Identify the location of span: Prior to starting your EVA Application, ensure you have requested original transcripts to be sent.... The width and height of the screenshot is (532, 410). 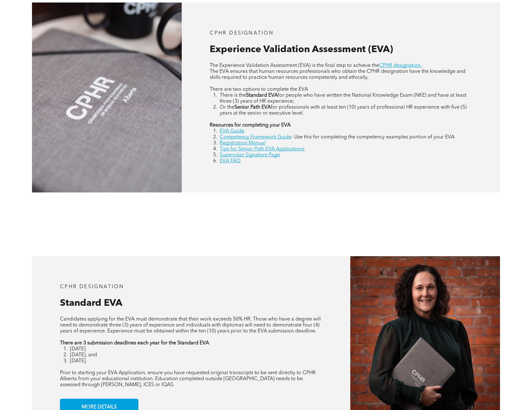
(188, 379).